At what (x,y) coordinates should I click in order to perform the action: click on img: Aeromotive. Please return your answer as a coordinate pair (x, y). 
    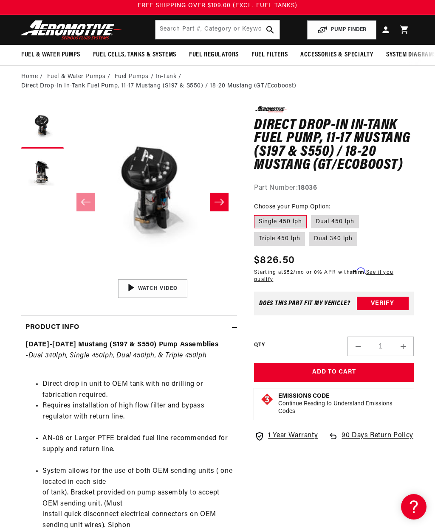
    Looking at the image, I should click on (71, 30).